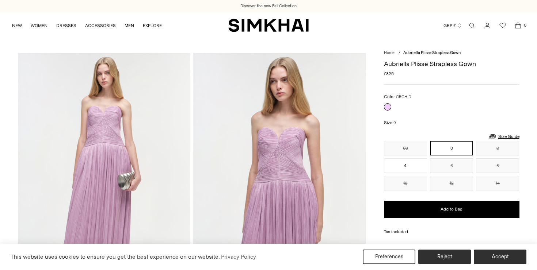 This screenshot has height=270, width=537. Describe the element at coordinates (432, 53) in the screenshot. I see `span: Aubriella Plisse Strapless Gown` at that location.